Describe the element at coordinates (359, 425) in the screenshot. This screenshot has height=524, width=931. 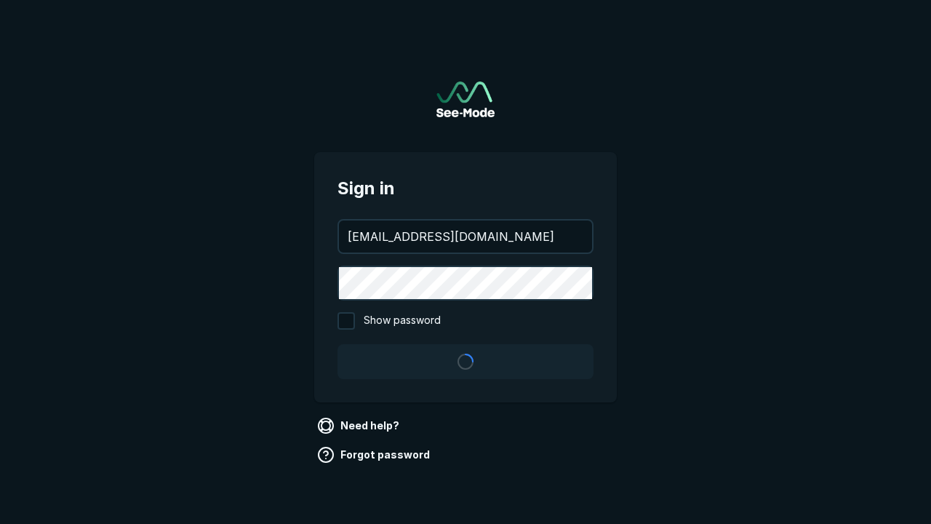
I see `a: Need help?` at that location.